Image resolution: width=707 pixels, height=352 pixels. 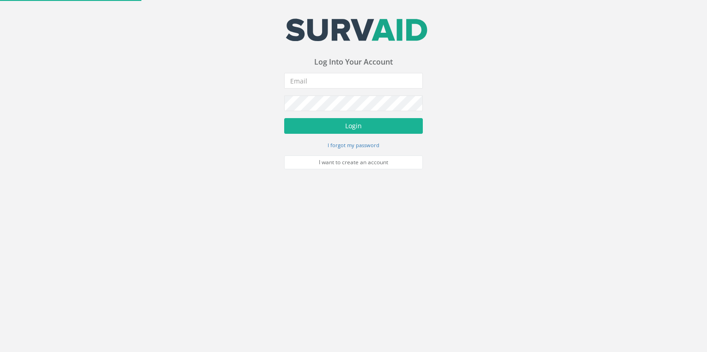 I want to click on a: I forgot my password, so click(x=353, y=145).